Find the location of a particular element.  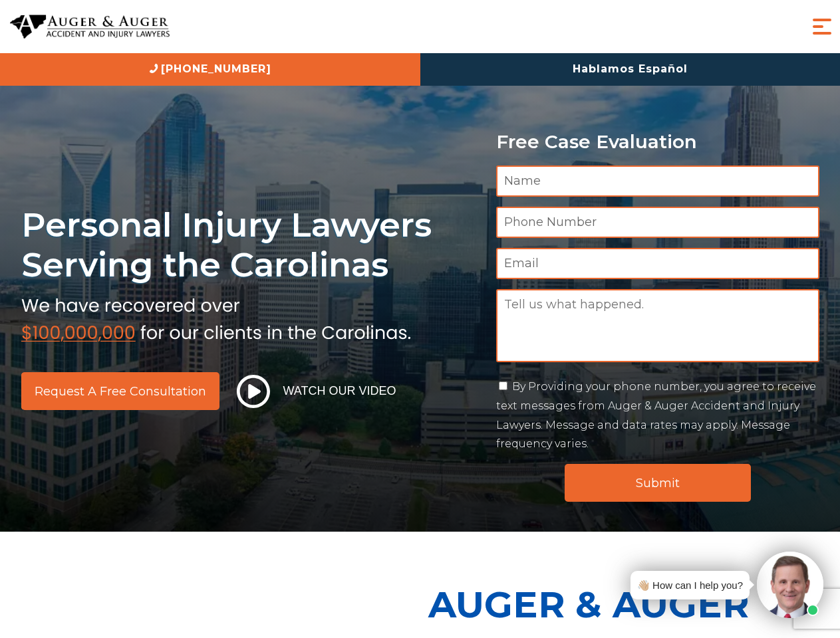

input: Submit is located at coordinates (658, 482).